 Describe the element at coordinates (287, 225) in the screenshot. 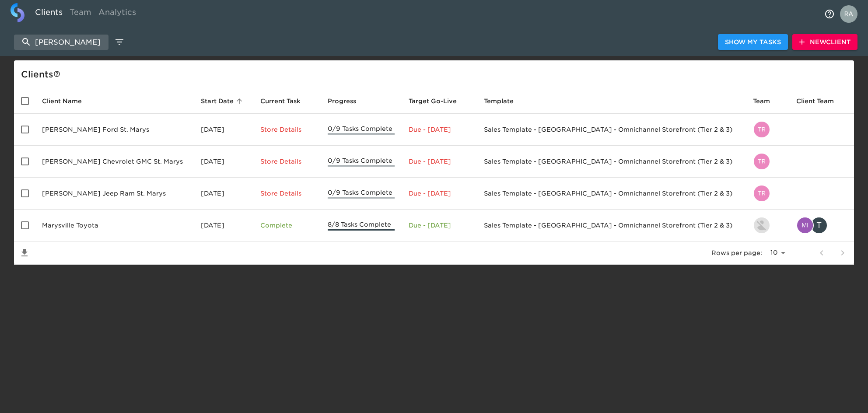

I see `p: Complete` at that location.